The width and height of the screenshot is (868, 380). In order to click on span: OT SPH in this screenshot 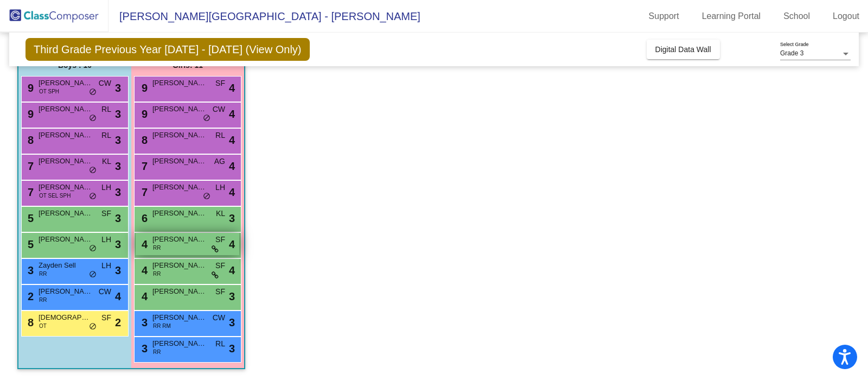, I will do `click(49, 91)`.